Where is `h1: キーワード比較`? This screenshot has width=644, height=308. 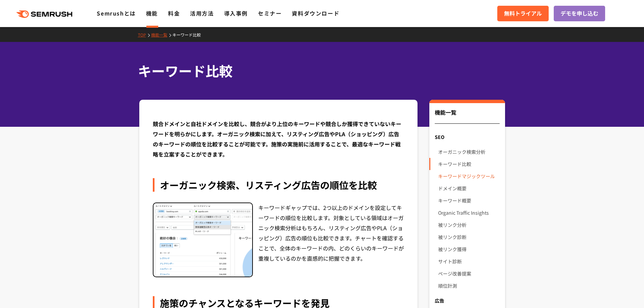 h1: キーワード比較 is located at coordinates (319, 71).